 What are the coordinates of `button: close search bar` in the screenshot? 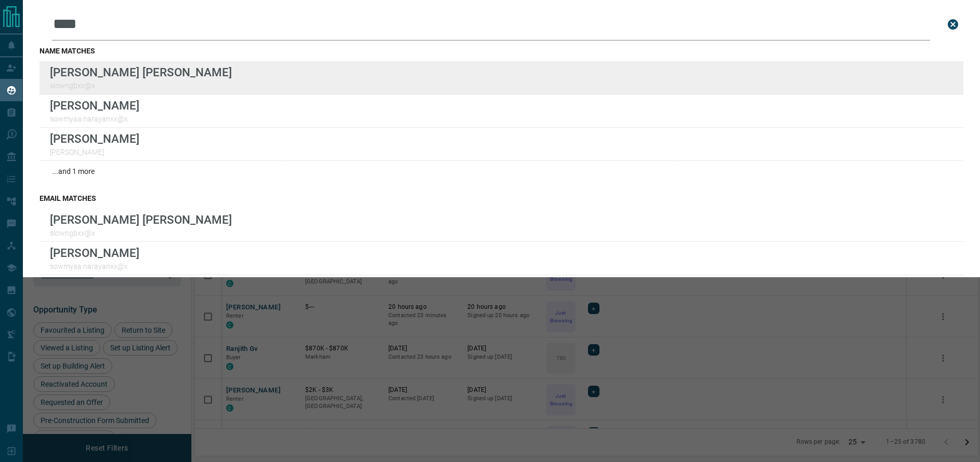 It's located at (953, 24).